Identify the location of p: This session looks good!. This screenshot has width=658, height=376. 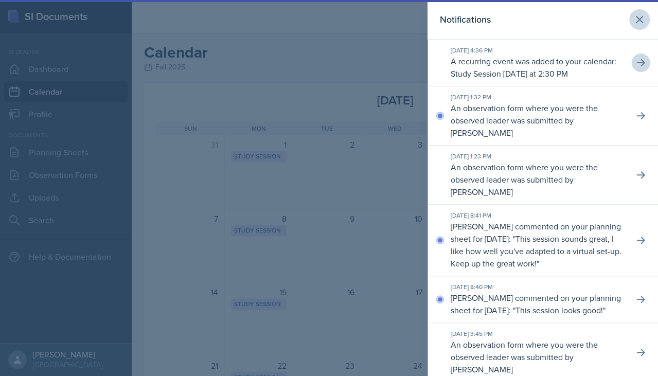
(558, 310).